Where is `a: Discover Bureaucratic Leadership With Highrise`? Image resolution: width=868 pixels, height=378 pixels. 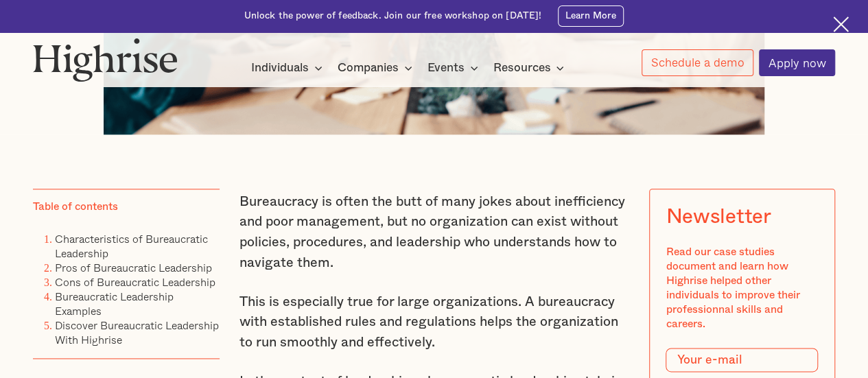
a: Discover Bureaucratic Leadership With Highrise is located at coordinates (136, 332).